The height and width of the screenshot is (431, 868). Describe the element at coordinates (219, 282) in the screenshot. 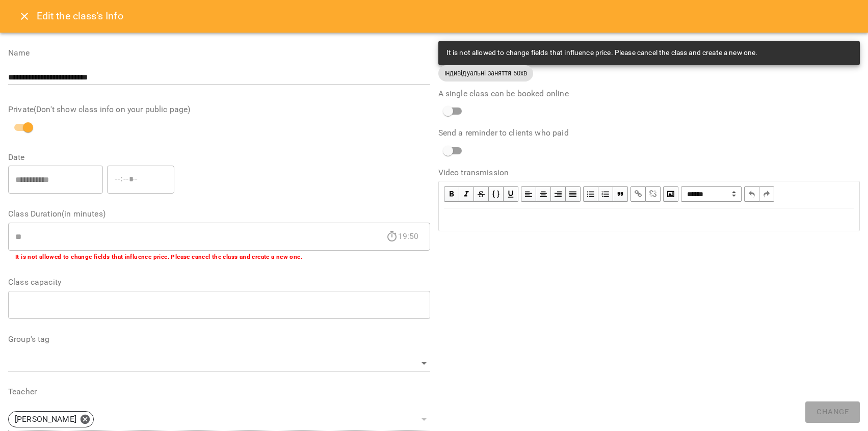

I see `label: Class capacity` at that location.